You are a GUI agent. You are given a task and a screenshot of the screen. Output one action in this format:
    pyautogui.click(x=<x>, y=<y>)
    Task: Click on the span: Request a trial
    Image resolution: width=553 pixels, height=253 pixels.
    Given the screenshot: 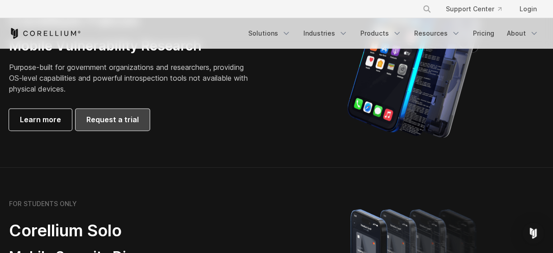 What is the action you would take?
    pyautogui.click(x=113, y=120)
    